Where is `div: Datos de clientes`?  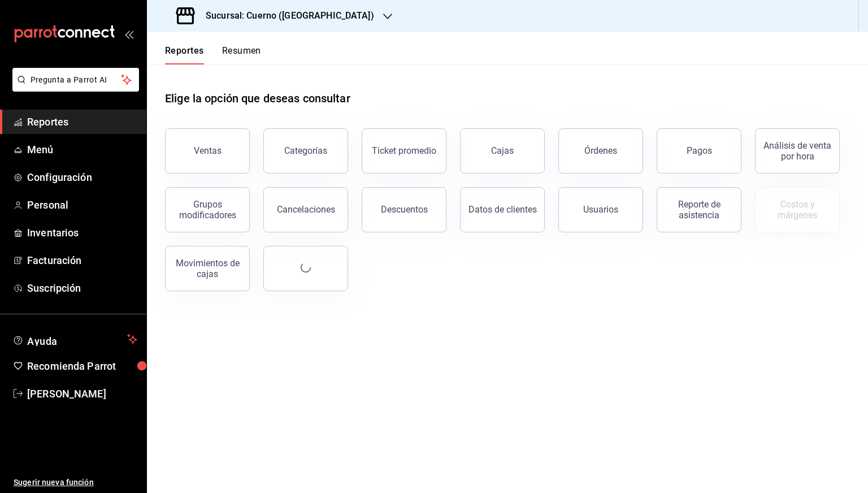
div: Datos de clientes is located at coordinates (503, 209).